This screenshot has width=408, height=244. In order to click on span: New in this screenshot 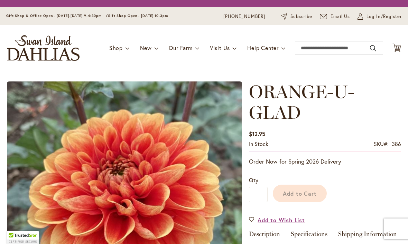, I will do `click(145, 48)`.